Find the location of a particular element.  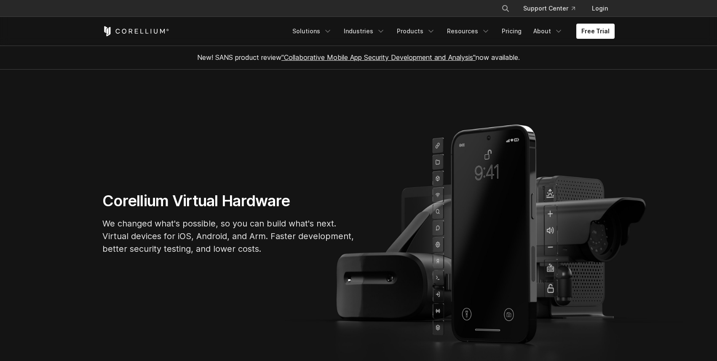

a: Solutions is located at coordinates (312, 31).